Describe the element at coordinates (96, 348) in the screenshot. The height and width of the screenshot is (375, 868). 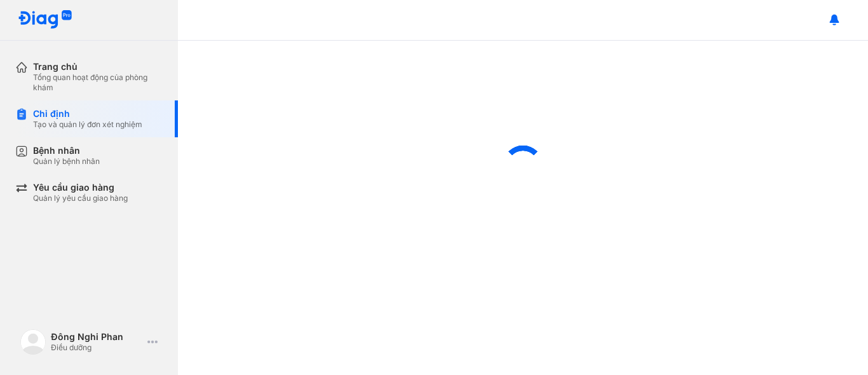
I see `div: Điều dưỡng` at that location.